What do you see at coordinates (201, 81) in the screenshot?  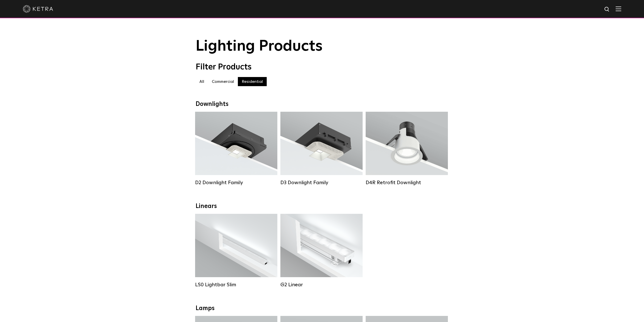 I see `label: All` at bounding box center [201, 81].